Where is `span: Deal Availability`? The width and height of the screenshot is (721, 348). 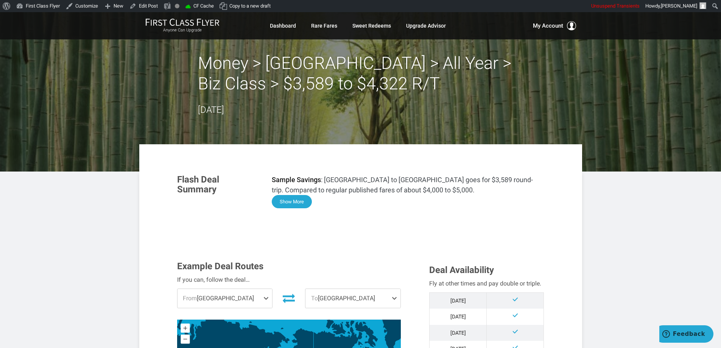
span: Deal Availability is located at coordinates (462, 270).